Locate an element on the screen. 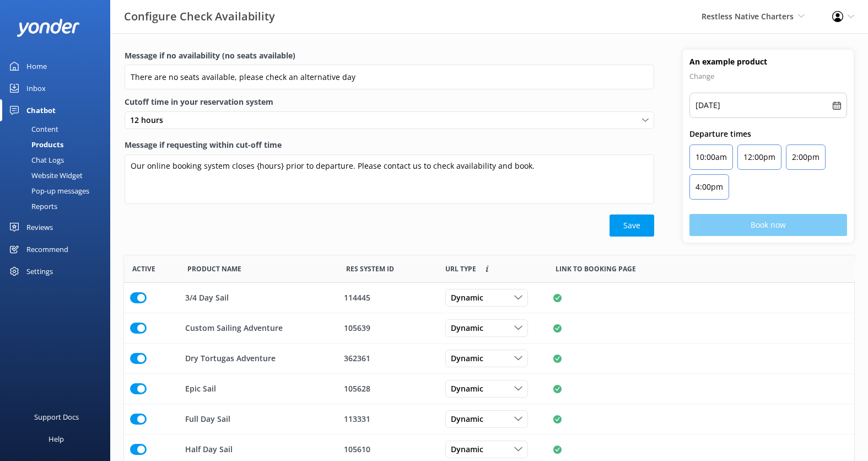  div: 105628 is located at coordinates (388, 389).